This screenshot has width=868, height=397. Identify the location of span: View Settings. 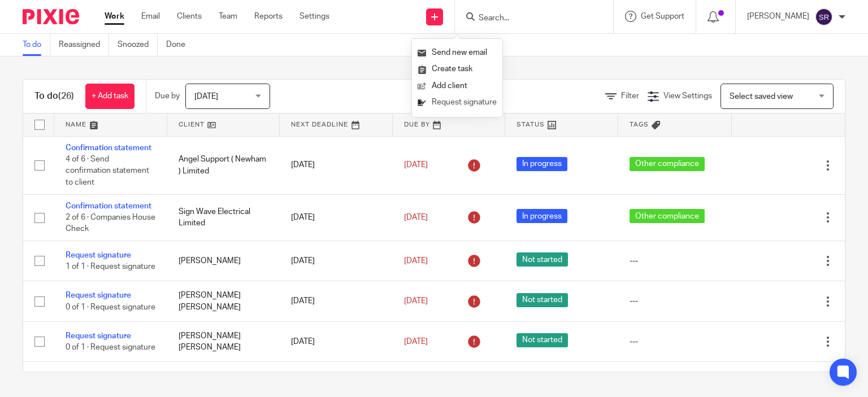
(688, 96).